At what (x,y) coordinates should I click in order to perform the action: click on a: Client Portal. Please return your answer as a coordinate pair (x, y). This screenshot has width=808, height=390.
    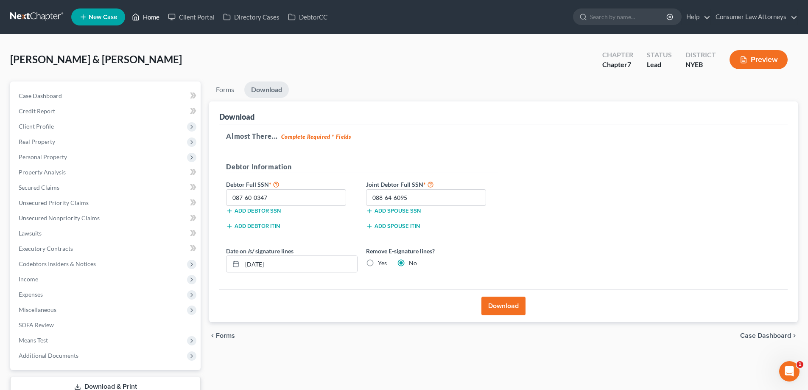
    Looking at the image, I should click on (191, 17).